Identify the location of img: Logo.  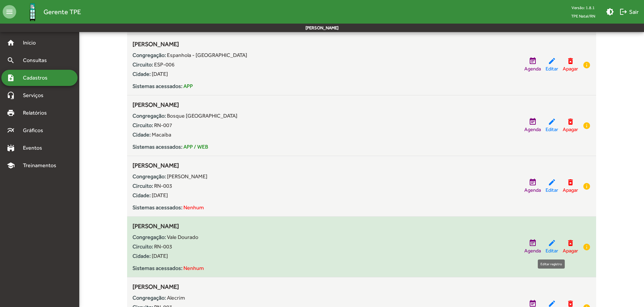
(33, 12).